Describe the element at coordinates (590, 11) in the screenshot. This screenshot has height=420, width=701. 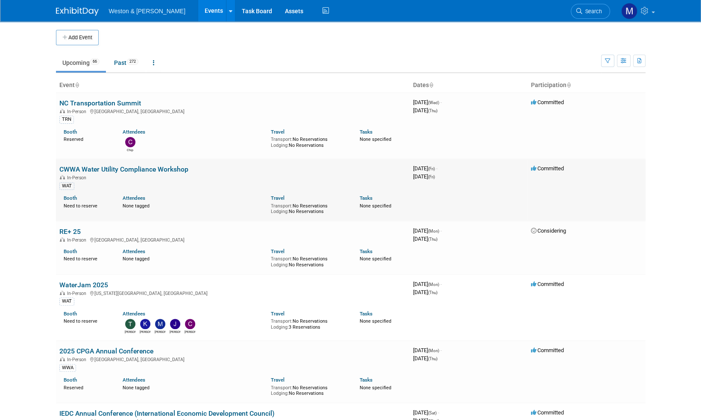
I see `a: Search` at that location.